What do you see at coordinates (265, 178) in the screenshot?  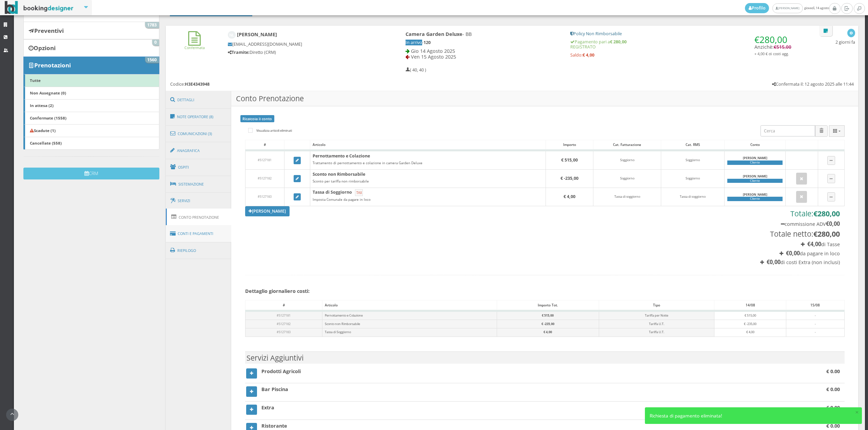 I see `span: #5127182` at bounding box center [265, 178].